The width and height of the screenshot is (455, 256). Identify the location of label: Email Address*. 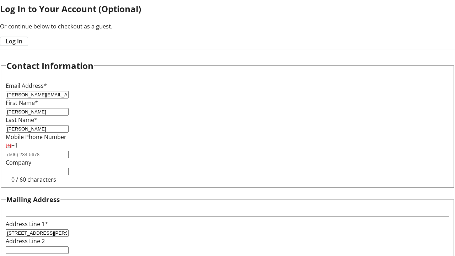
(26, 86).